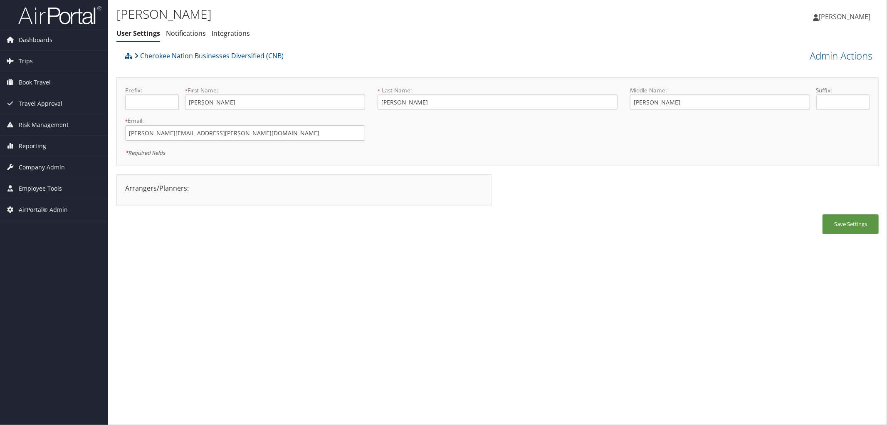 The width and height of the screenshot is (887, 425). Describe the element at coordinates (26, 61) in the screenshot. I see `span: Trips` at that location.